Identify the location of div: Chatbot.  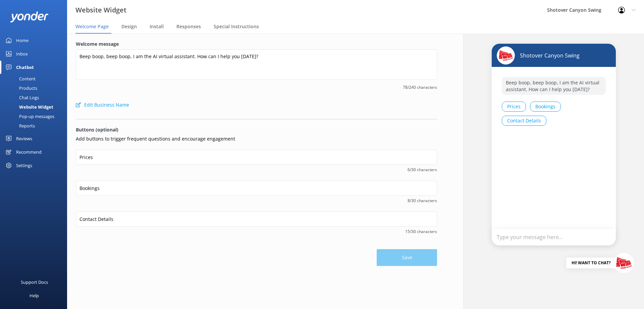
(25, 67).